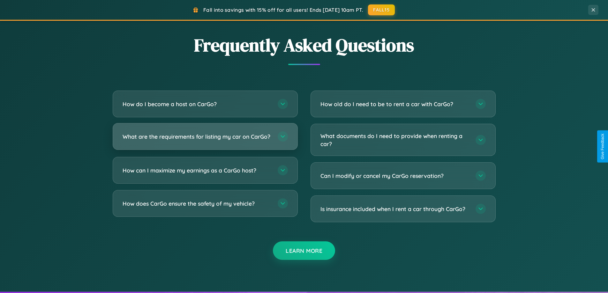 The width and height of the screenshot is (608, 293). What do you see at coordinates (395, 140) in the screenshot?
I see `h3: What documents do I need to provide when renting a car?` at bounding box center [395, 140].